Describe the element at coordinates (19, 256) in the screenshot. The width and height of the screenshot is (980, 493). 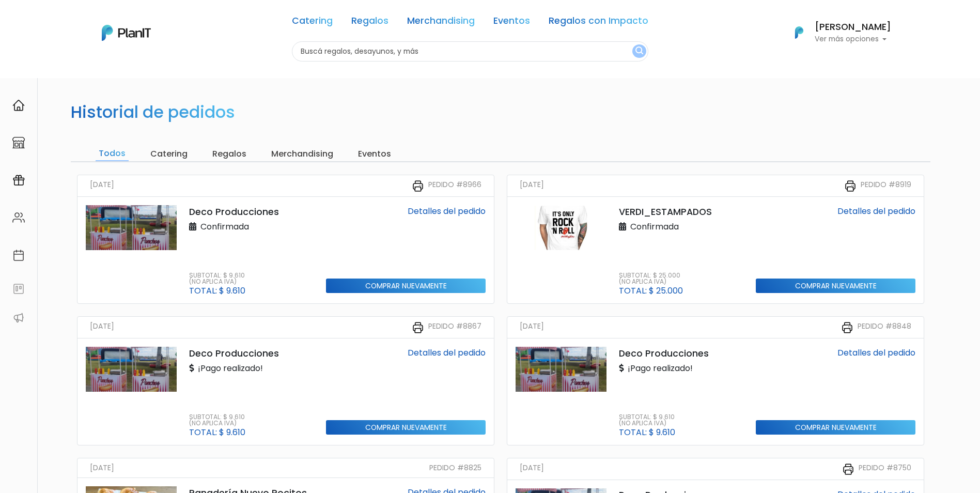
I see `img: calendar-87d922413cdce8b2cf7b7f5f62616a5cf9e4887200fb71536465627b3292af00.svg` at that location.